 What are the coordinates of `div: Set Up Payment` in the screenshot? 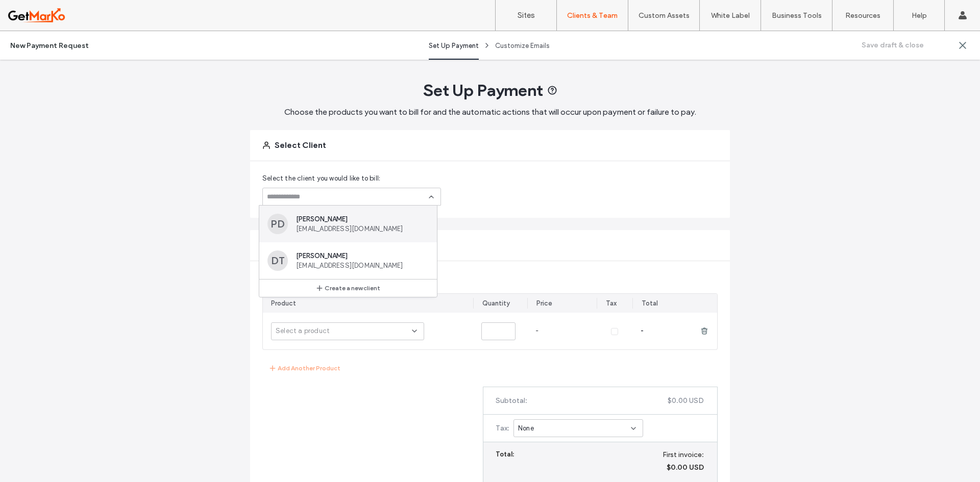 It's located at (454, 46).